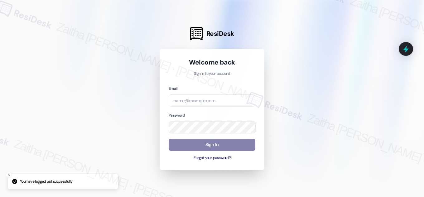 The width and height of the screenshot is (424, 197). I want to click on button: Sign In, so click(212, 145).